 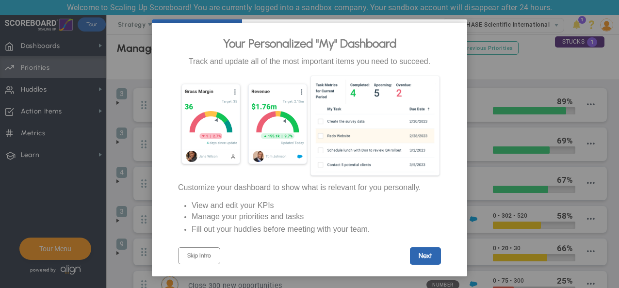 What do you see at coordinates (309, 43) in the screenshot?
I see `span: Your Personalized "My" Dashboard` at bounding box center [309, 43].